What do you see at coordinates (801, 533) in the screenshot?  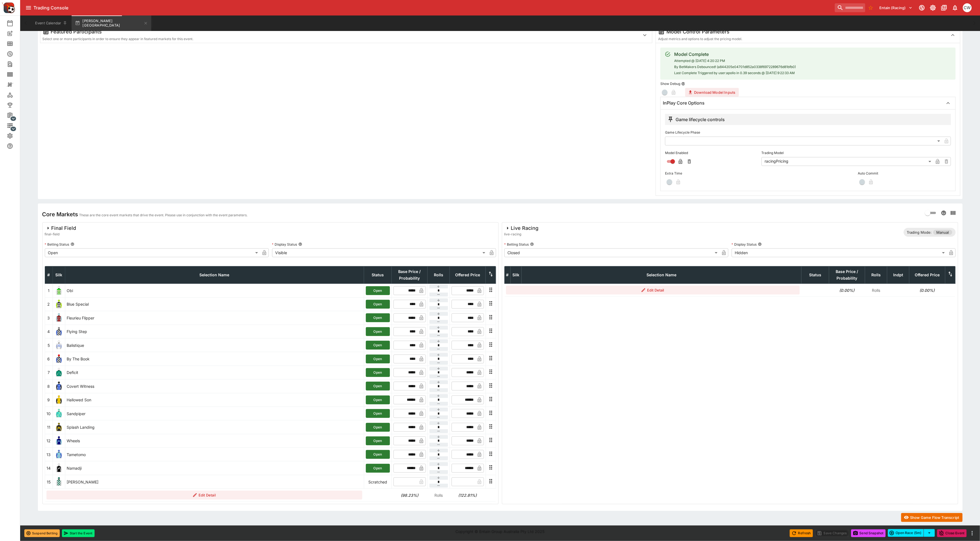 I see `button: Refresh` at bounding box center [801, 533].